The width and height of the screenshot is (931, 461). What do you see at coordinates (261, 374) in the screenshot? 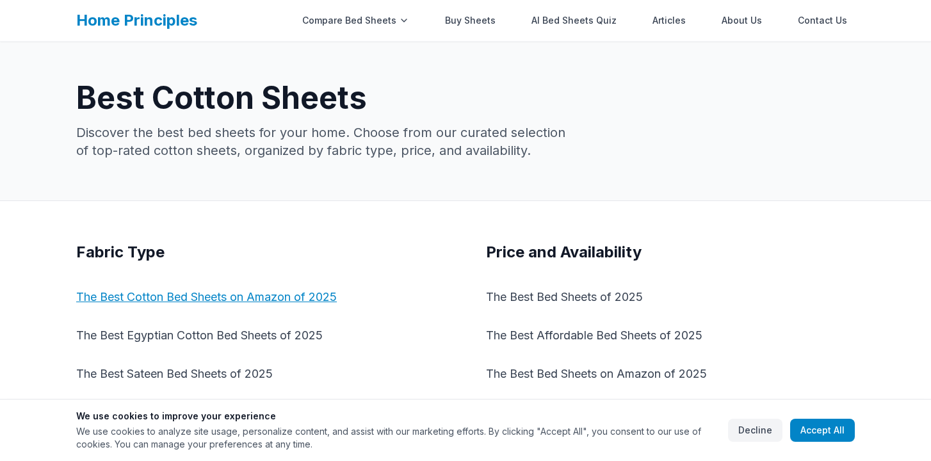
I see `a: The Best Sateen Bed Sheets of 2025` at bounding box center [261, 374].